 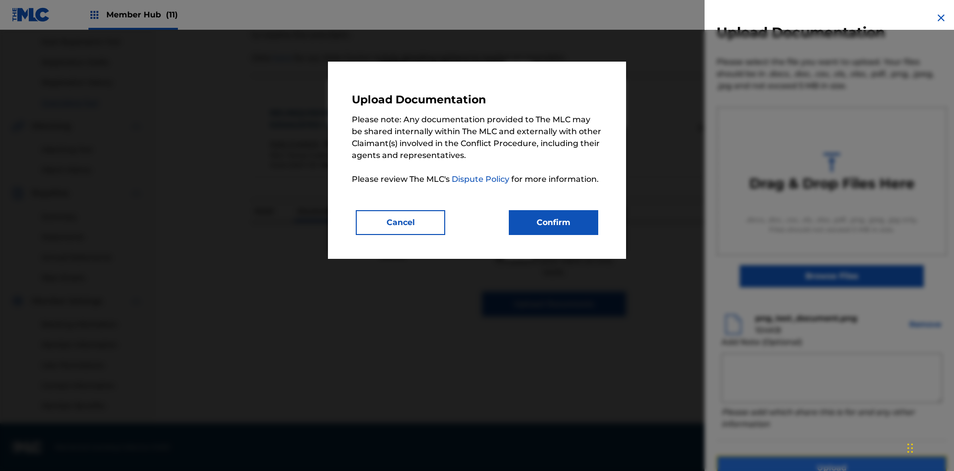 What do you see at coordinates (477, 150) in the screenshot?
I see `p: Please note: Any documentation provided to The MLC may be shared internally within The MLC and ex...` at bounding box center [477, 150].